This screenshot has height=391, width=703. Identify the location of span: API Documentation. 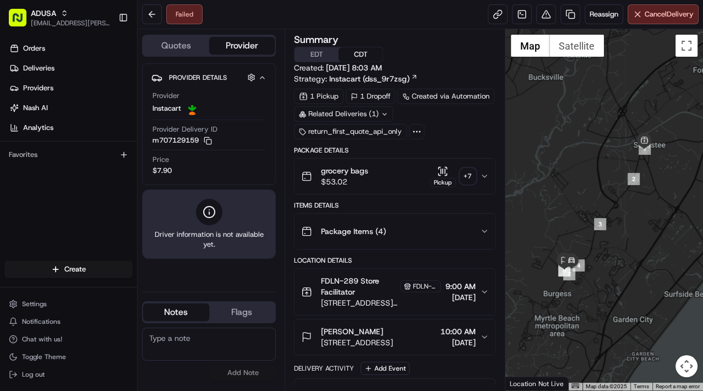
(140, 165).